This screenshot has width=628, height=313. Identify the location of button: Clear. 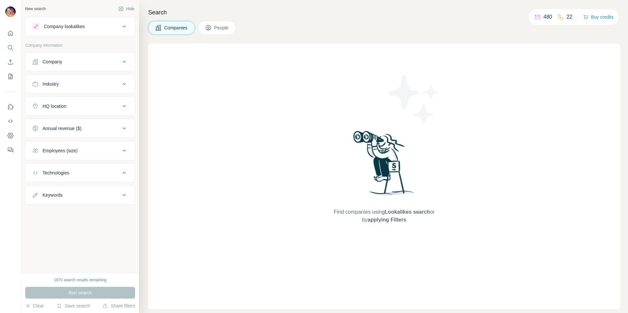
(34, 306).